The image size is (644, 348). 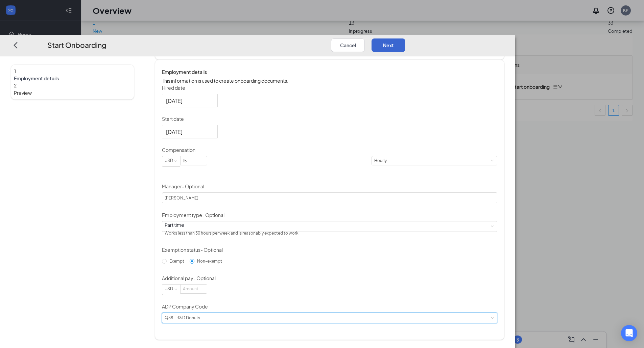 What do you see at coordinates (234, 230) in the screenshot?
I see `div: [object Object]` at bounding box center [234, 230].